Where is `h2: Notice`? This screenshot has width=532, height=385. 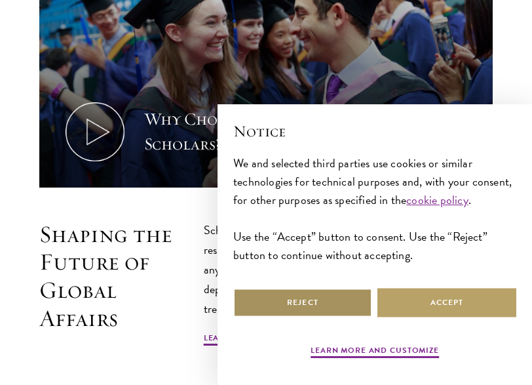 h2: Notice is located at coordinates (375, 131).